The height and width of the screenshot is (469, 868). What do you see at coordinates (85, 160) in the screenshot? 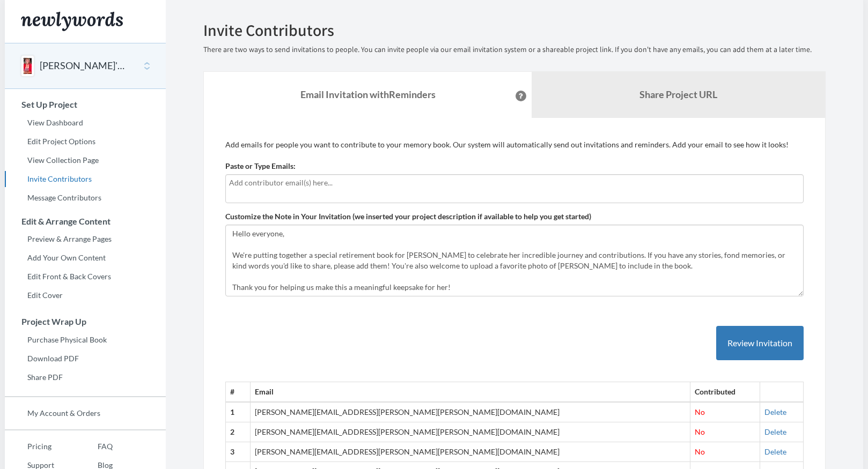
I see `a: View Collection Page` at bounding box center [85, 160].